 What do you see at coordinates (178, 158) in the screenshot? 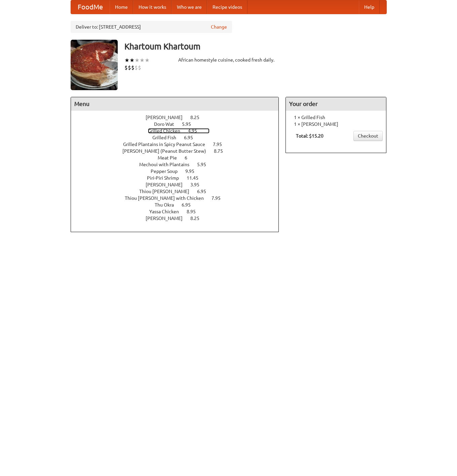
I see `a: Meat Pie 6` at bounding box center [178, 158].